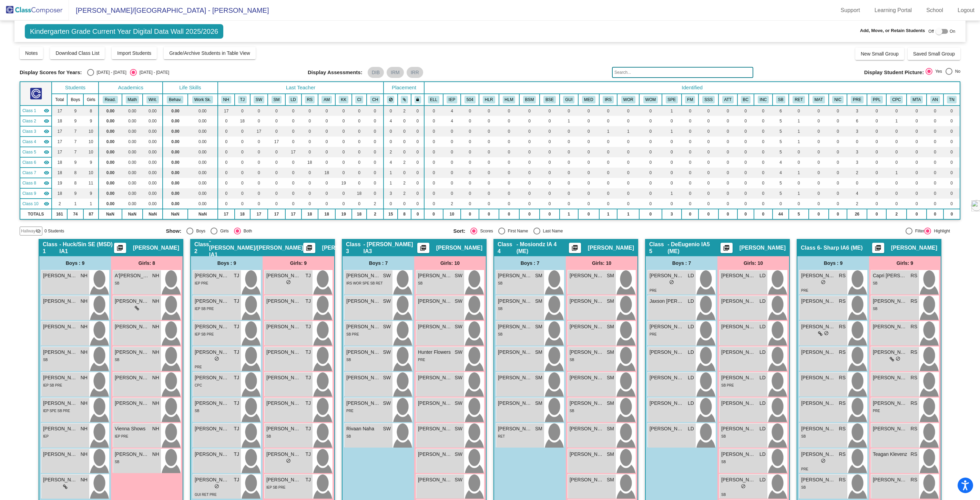  What do you see at coordinates (916, 100) in the screenshot?
I see `button: MTA` at bounding box center [916, 100].